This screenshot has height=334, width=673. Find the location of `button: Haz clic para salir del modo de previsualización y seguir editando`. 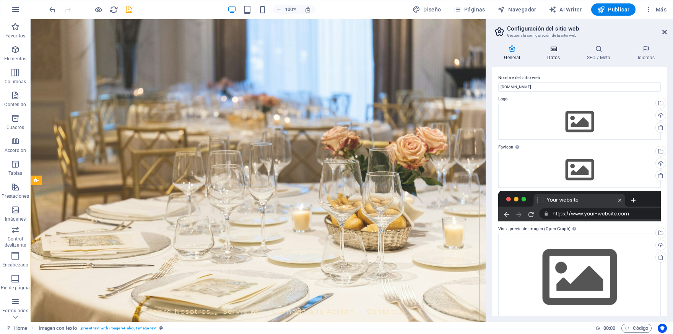

button: Haz clic para salir del modo de previsualización y seguir editando is located at coordinates (98, 10).